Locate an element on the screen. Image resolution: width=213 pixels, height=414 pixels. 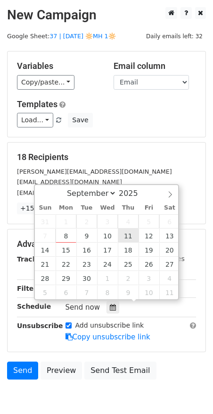
strong: Tracking is located at coordinates (33, 259).